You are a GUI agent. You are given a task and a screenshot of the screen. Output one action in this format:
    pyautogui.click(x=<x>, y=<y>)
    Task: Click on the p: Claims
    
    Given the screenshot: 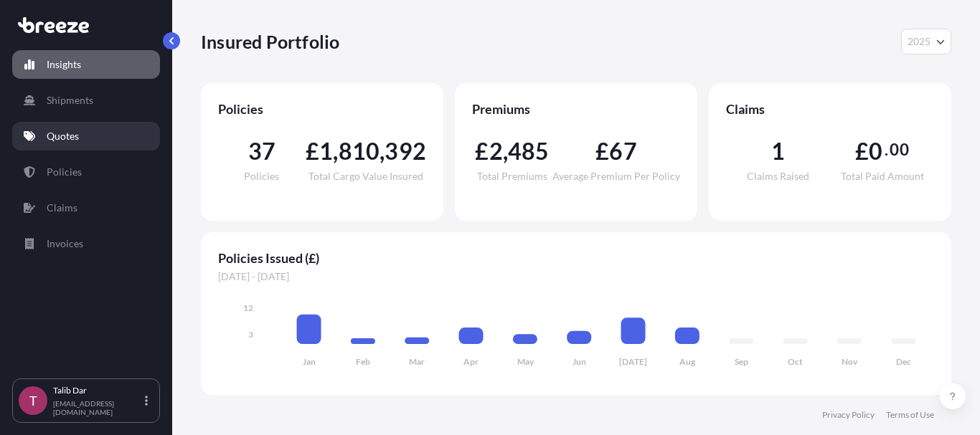 What is the action you would take?
    pyautogui.click(x=62, y=208)
    